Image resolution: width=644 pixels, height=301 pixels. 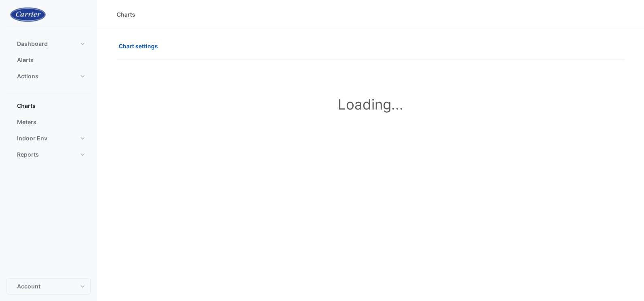 What do you see at coordinates (27, 122) in the screenshot?
I see `span: Meters` at bounding box center [27, 122].